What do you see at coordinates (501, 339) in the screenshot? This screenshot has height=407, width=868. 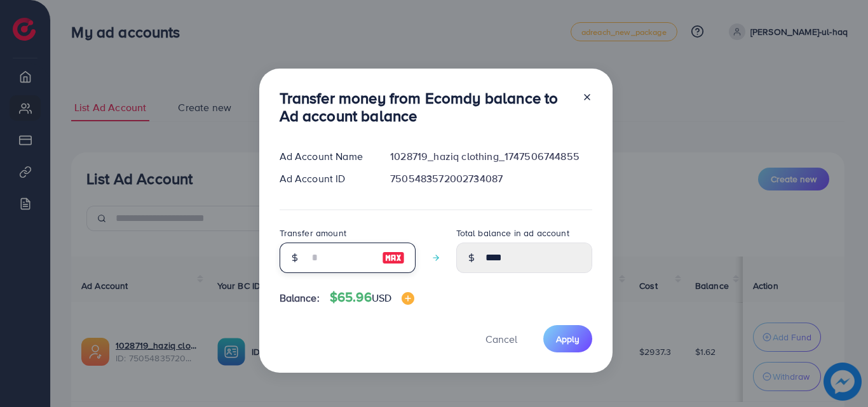 I see `button: Cancel` at bounding box center [501, 339].